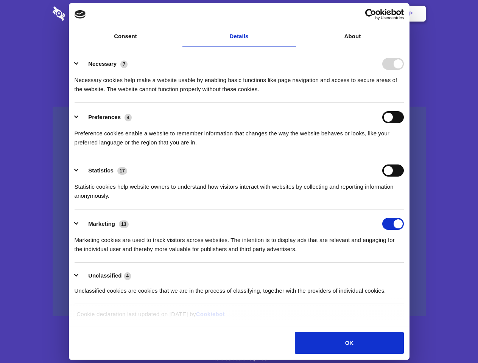 The width and height of the screenshot is (478, 363). I want to click on button: Statistics (17), so click(103, 171).